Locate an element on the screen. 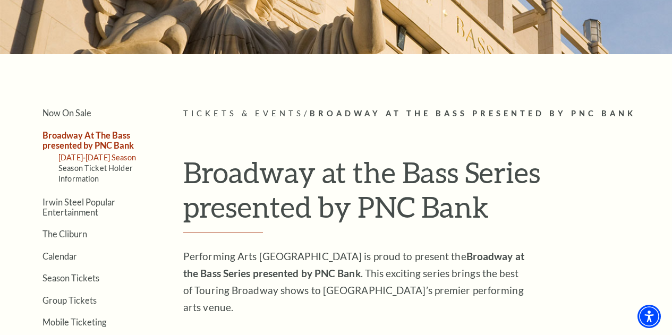  span: Tickets & Events is located at coordinates (243, 113).